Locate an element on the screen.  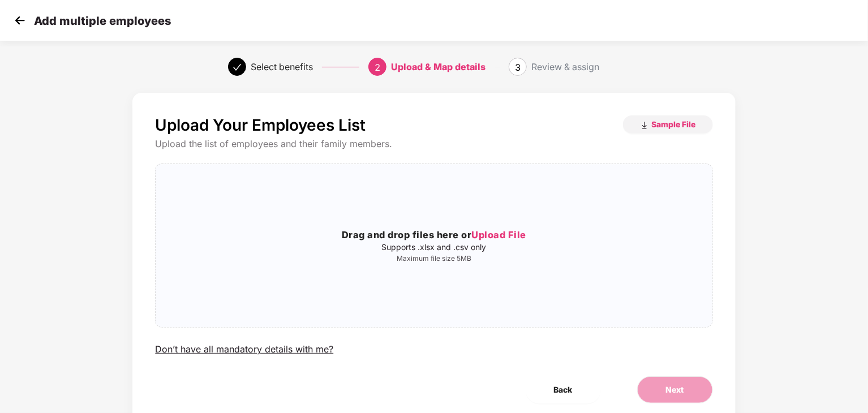
div: Upload the list of employees and their family members. is located at coordinates (433, 144).